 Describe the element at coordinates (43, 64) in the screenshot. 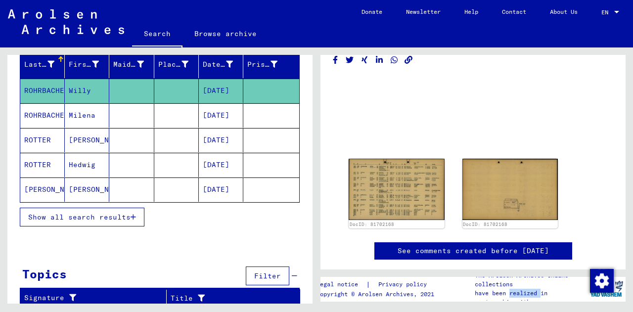

I see `mat-header-cell: Last Name` at that location.